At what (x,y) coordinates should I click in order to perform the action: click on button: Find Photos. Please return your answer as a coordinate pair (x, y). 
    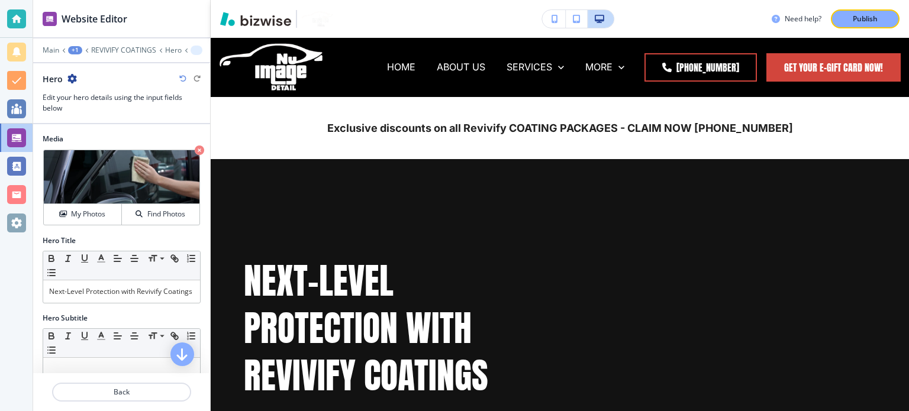
    Looking at the image, I should click on (160, 214).